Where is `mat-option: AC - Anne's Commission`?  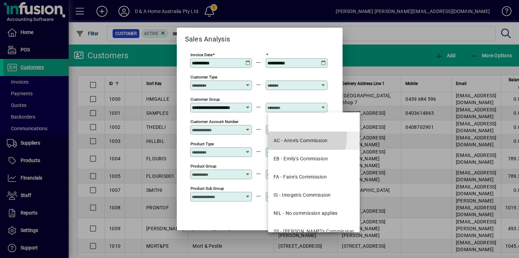 mat-option: AC - Anne's Commission is located at coordinates (314, 141).